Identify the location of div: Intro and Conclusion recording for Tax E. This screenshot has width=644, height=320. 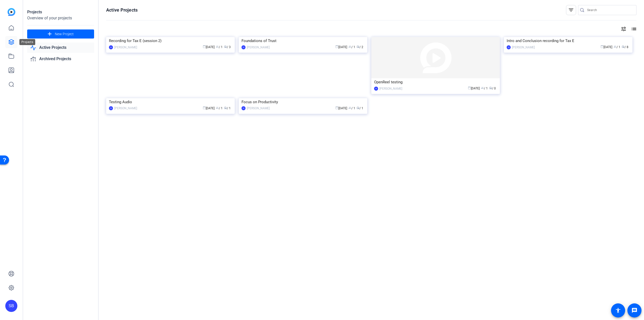
(568, 41).